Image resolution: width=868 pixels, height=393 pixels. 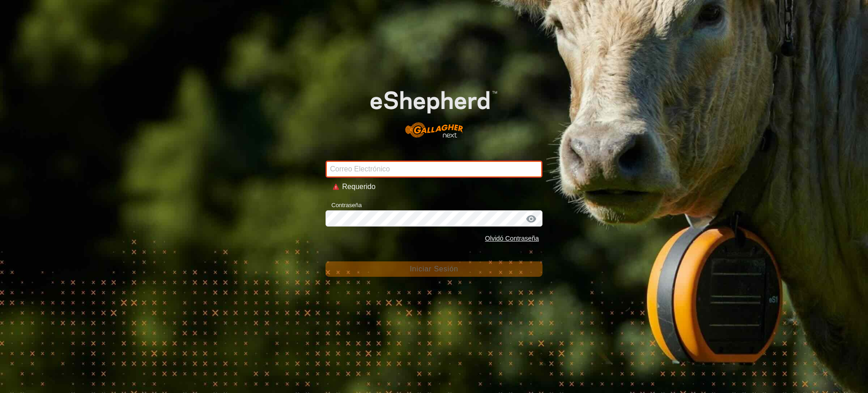 What do you see at coordinates (434, 268) in the screenshot?
I see `span: Iniciar Sesión` at bounding box center [434, 268].